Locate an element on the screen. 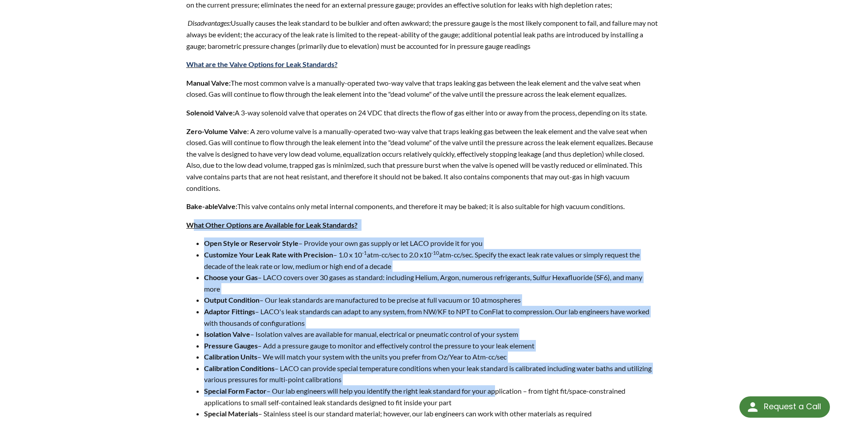 This screenshot has width=845, height=423. li: – Isolation valves are available for manual, electrical or pneumatic control of your system is located at coordinates (432, 334).